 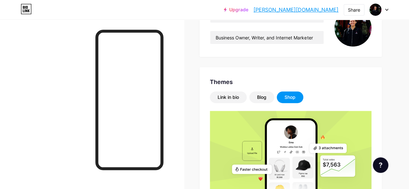 I want to click on div: Shop, so click(x=290, y=97).